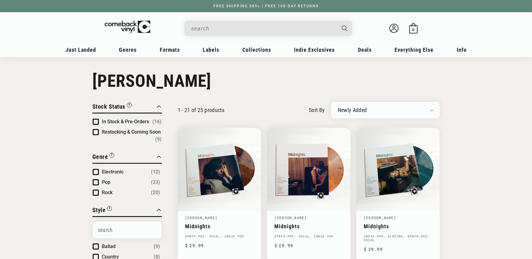 Image resolution: width=532 pixels, height=259 pixels. I want to click on a: FREE SHIPPING $89+ | FREE 100-DAY RETURNS, so click(266, 6).